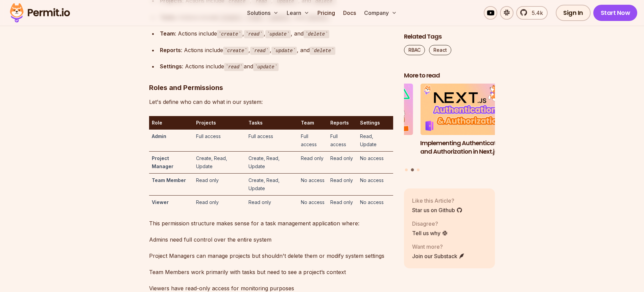 The height and width of the screenshot is (292, 644). I want to click on button: Go to slide 2, so click(412, 170).